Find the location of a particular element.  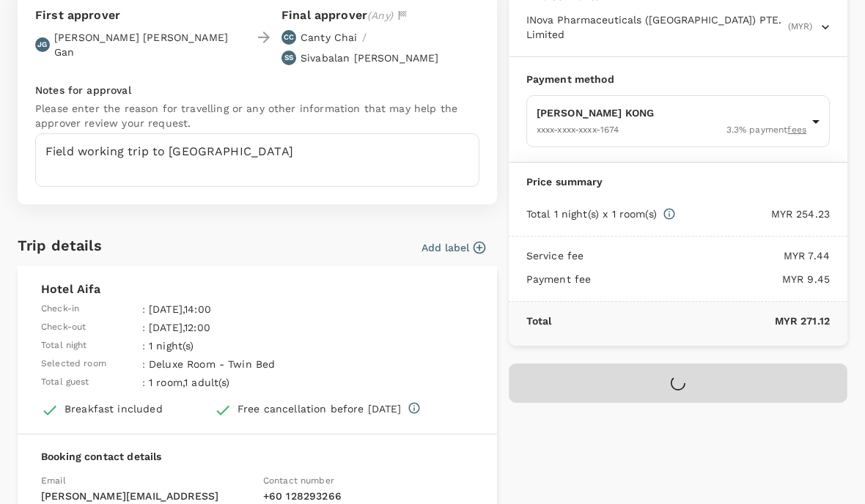

span: 3.3 % payment is located at coordinates (766, 130).